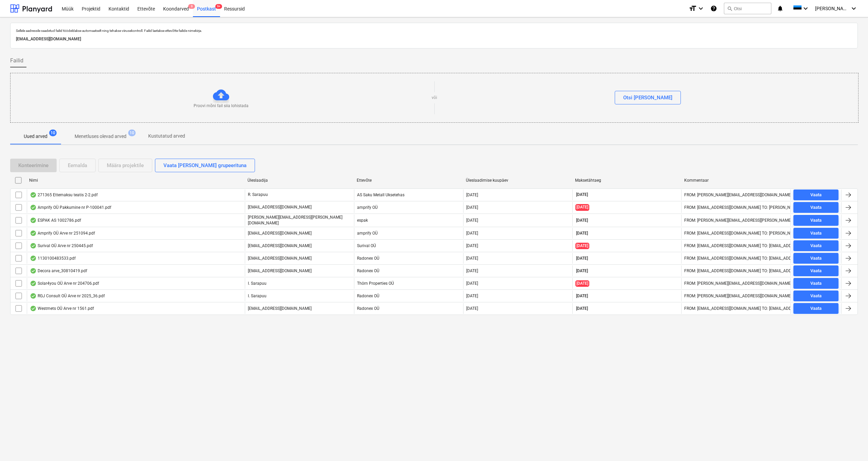  I want to click on div: RGJ Consult OÜ Arve nr 2025_36.pdf, so click(67, 296).